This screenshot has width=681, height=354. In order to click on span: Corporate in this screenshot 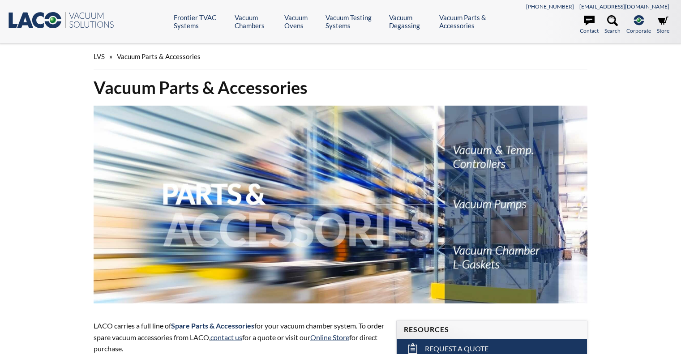, I will do `click(638, 30)`.